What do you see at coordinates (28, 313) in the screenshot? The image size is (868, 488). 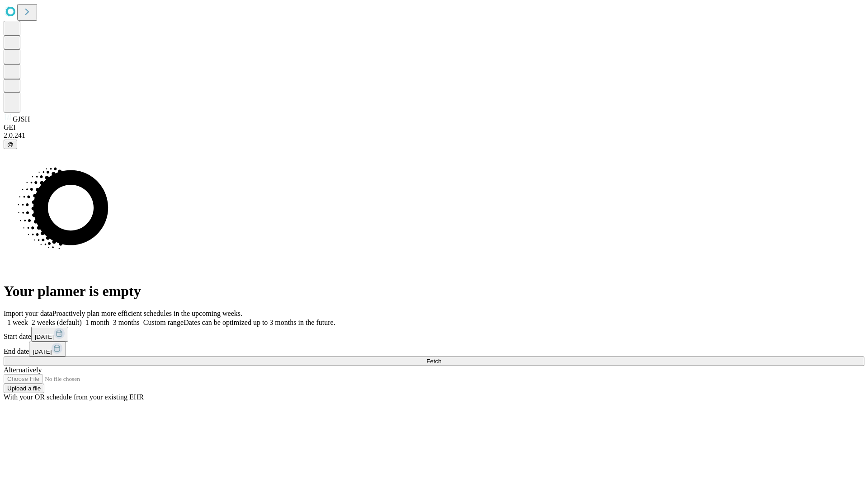 I see `span: Import your data` at bounding box center [28, 313].